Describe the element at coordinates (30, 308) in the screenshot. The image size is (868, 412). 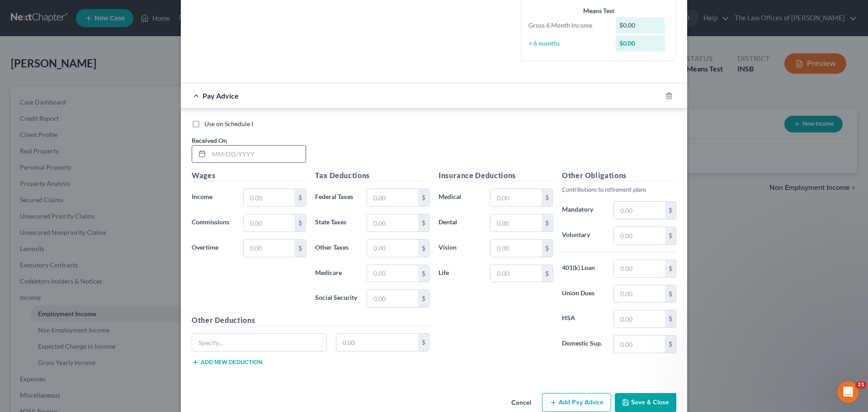
I see `span: Home` at that location.